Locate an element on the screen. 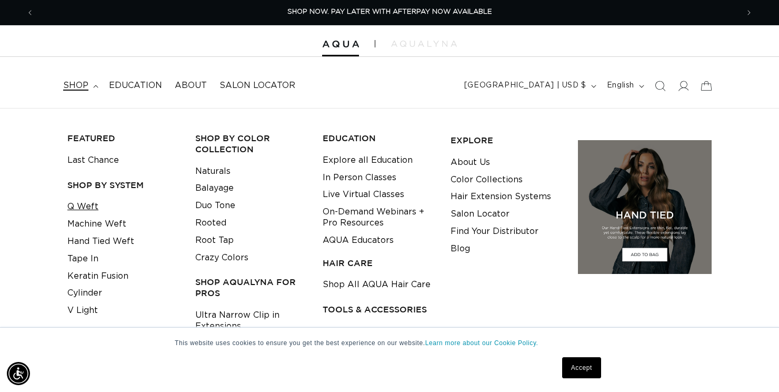 Image resolution: width=779 pixels, height=392 pixels. h3: Shop by Color Collection is located at coordinates (251, 144).